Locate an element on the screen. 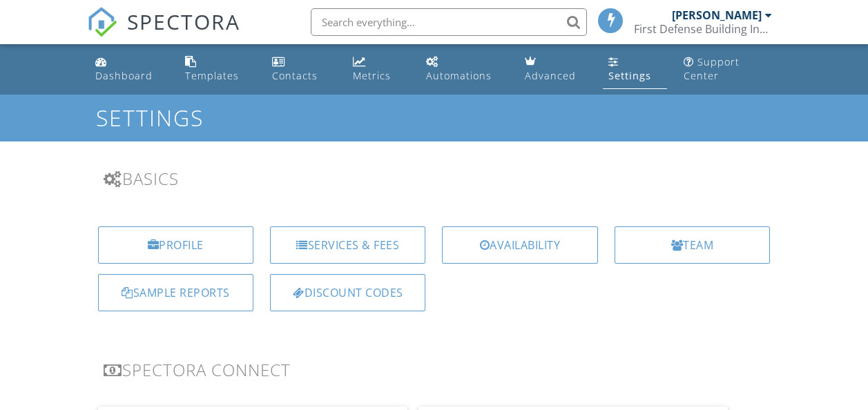 Image resolution: width=868 pixels, height=410 pixels. a: Templates is located at coordinates (217, 69).